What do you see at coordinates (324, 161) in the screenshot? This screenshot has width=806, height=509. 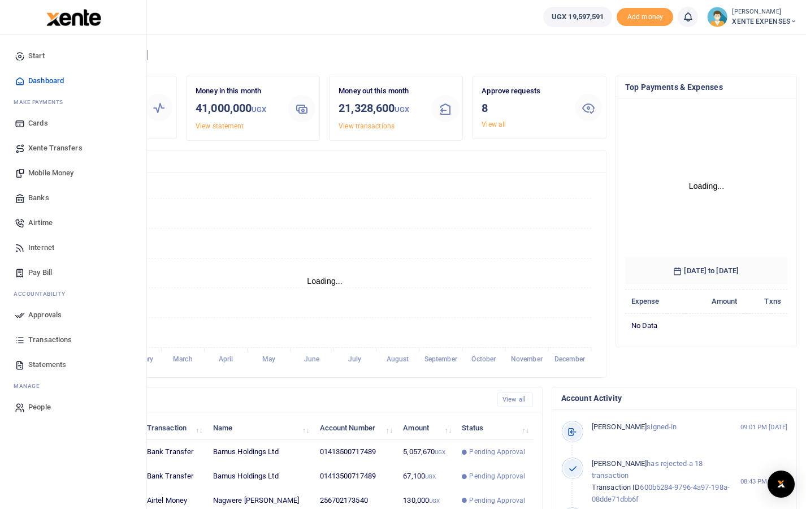 I see `h4: Transactions Overview` at bounding box center [324, 161].